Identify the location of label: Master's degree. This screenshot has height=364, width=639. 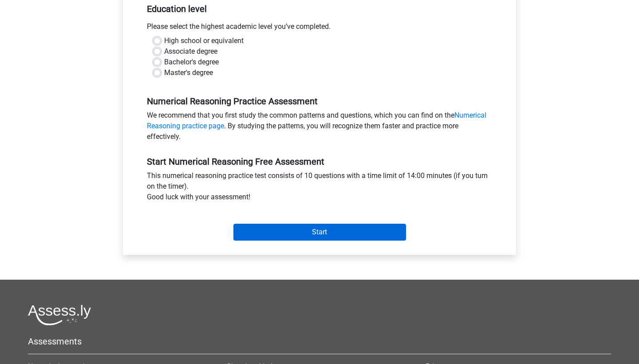
(189, 73).